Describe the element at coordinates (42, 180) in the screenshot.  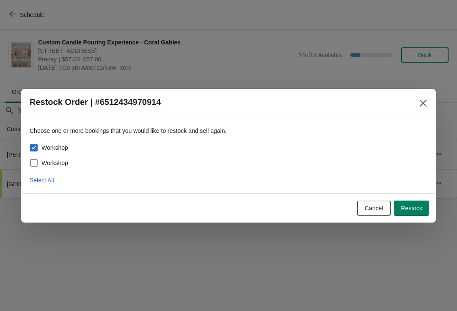
I see `button: Select All` at that location.